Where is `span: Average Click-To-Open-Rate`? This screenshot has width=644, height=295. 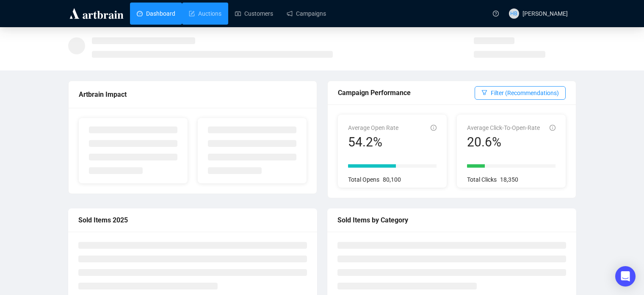
span: Average Click-To-Open-Rate is located at coordinates (504, 128).